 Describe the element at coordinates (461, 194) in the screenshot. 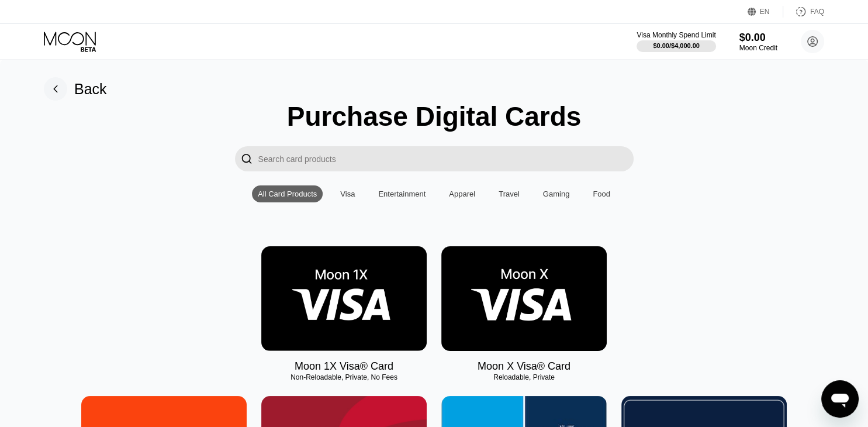

I see `div: Apparel` at that location.